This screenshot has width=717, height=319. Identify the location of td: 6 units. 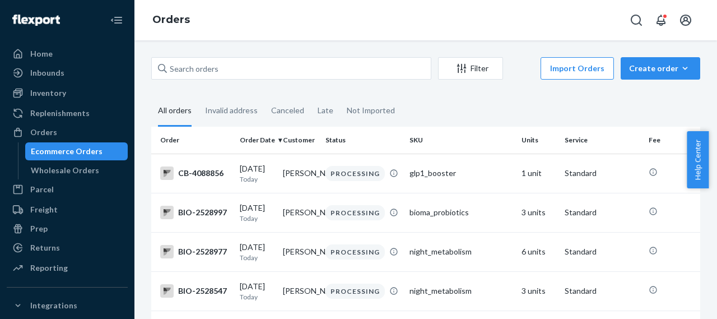
(538, 251).